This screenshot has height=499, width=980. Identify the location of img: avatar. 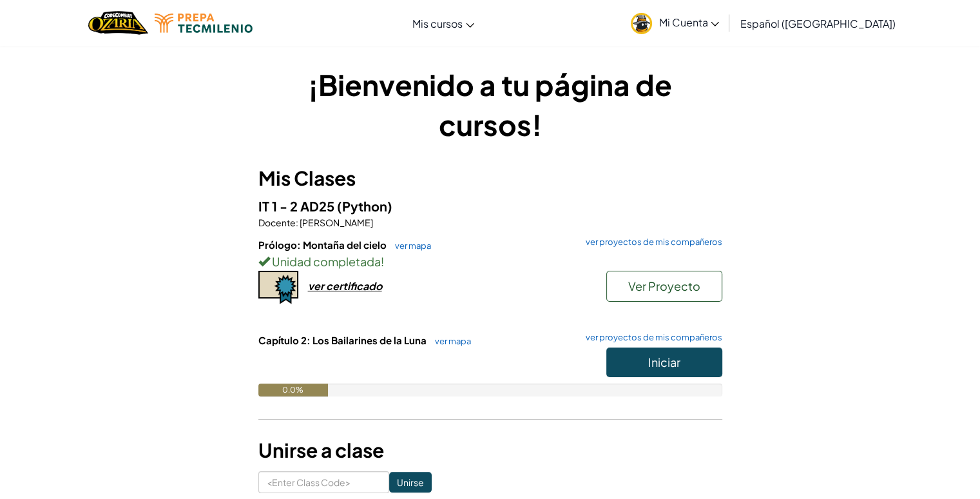
(641, 23).